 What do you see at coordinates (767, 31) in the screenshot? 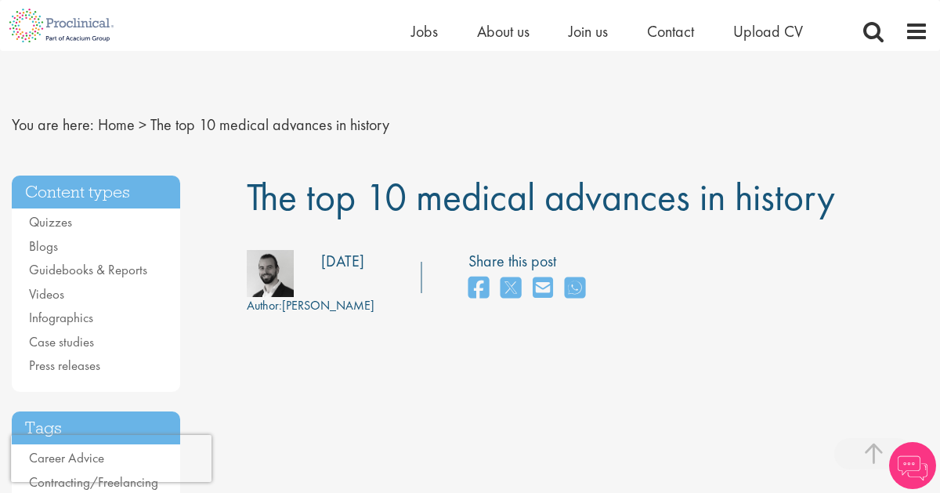
I see `span: Upload CV` at bounding box center [767, 31].